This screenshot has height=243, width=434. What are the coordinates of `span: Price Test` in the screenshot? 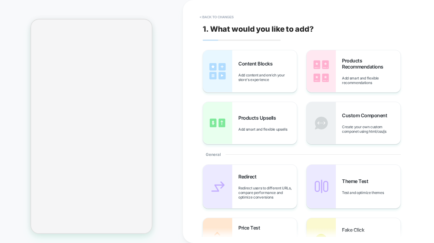 It's located at (251, 228).